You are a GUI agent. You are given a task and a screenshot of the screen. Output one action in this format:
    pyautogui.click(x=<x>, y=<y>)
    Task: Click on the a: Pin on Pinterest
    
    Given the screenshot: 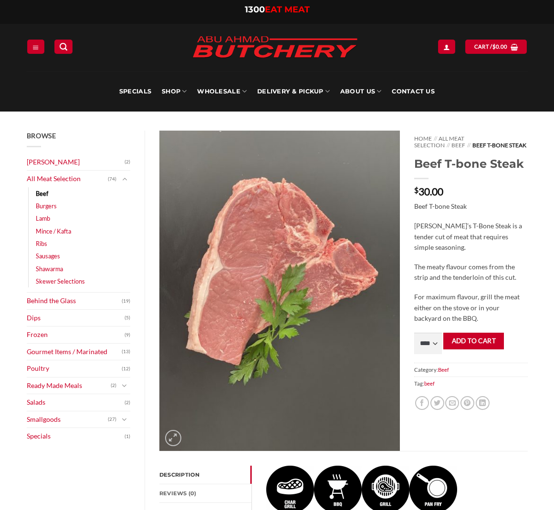 What is the action you would take?
    pyautogui.click(x=467, y=403)
    